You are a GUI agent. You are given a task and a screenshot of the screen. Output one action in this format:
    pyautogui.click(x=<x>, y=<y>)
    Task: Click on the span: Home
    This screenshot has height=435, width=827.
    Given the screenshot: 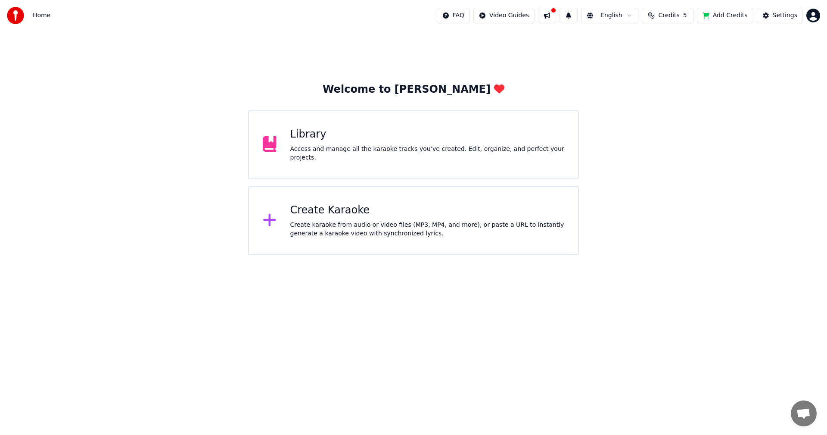 What is the action you would take?
    pyautogui.click(x=41, y=16)
    